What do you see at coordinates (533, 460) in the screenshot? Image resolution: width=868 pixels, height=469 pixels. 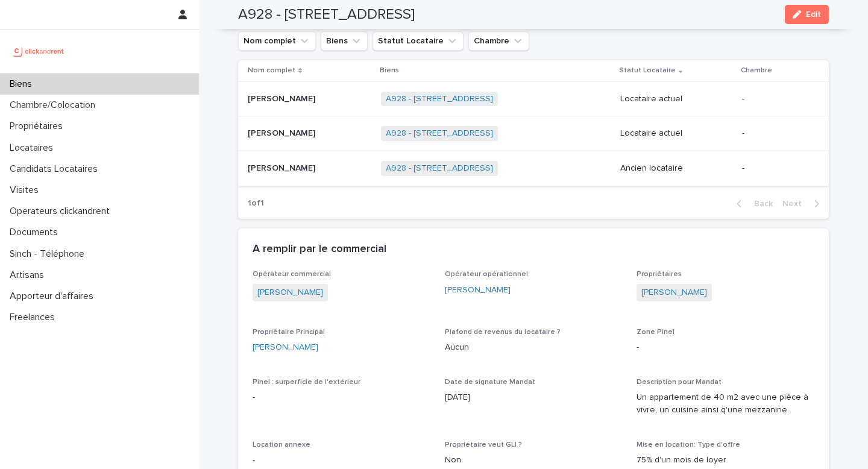 I see `p: Non` at bounding box center [533, 460].